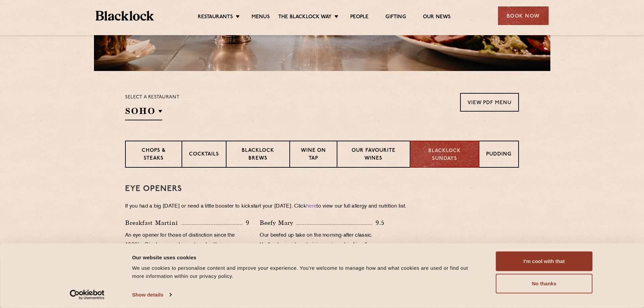  I want to click on p: Beefy Mary, so click(278, 223).